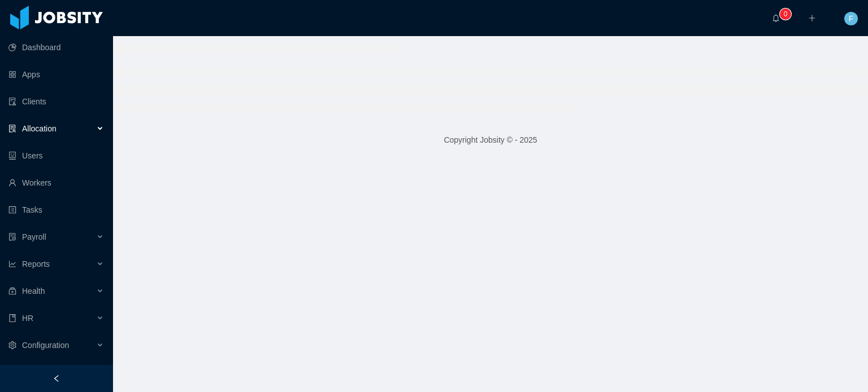 This screenshot has height=392, width=868. I want to click on span: Payroll, so click(34, 237).